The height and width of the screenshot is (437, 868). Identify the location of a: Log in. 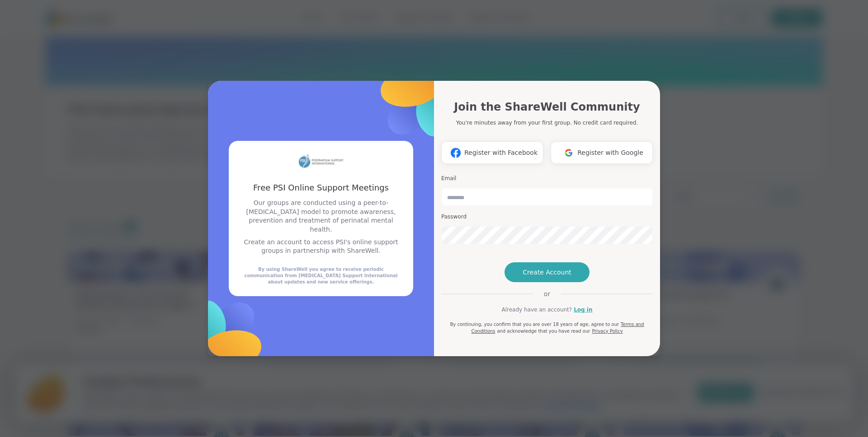
(583, 310).